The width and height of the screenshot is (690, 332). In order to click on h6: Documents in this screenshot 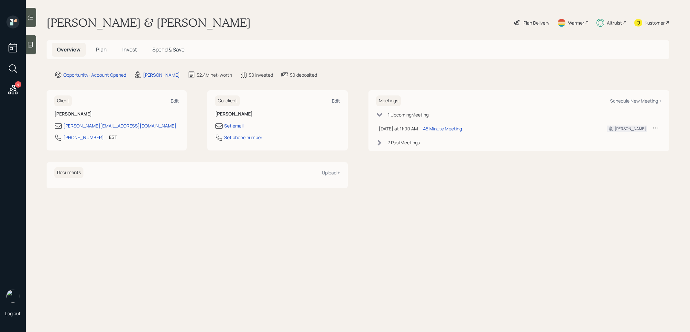, I will do `click(69, 172)`.